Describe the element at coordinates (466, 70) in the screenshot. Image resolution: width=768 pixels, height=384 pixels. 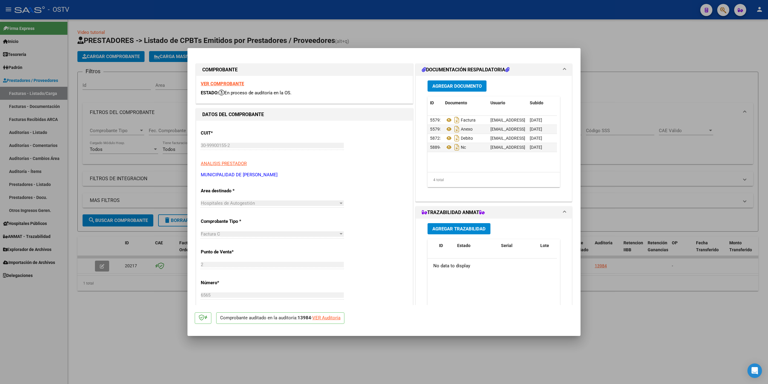
I see `h1: DOCUMENTACIÓN RESPALDATORIA` at that location.